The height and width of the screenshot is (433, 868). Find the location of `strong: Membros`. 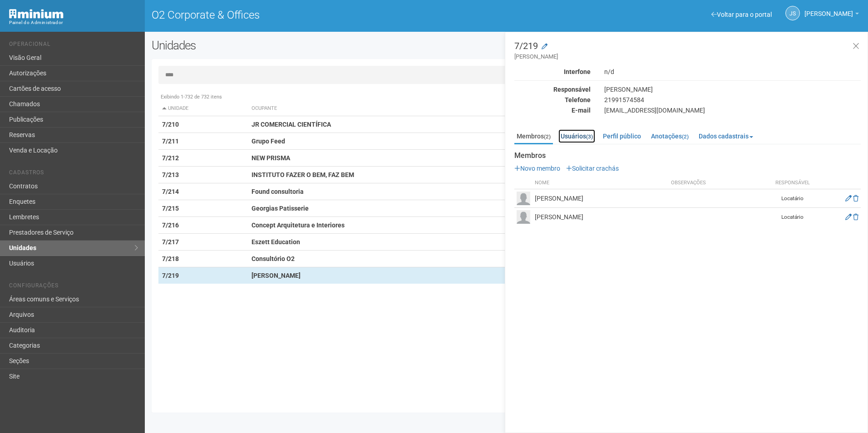

strong: Membros is located at coordinates (687, 156).